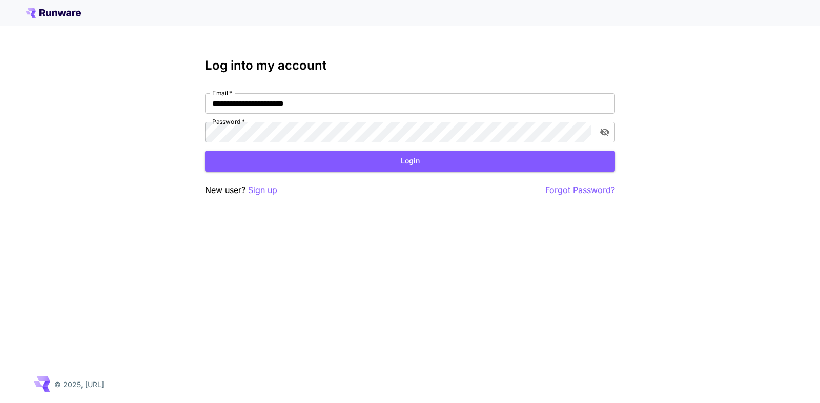 Image resolution: width=820 pixels, height=403 pixels. I want to click on button: toggle password visibility, so click(604, 132).